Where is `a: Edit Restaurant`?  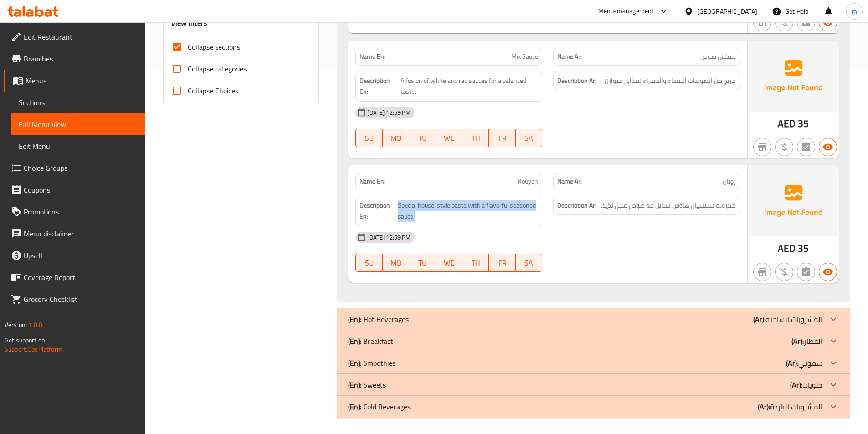 a: Edit Restaurant is located at coordinates (75, 37).